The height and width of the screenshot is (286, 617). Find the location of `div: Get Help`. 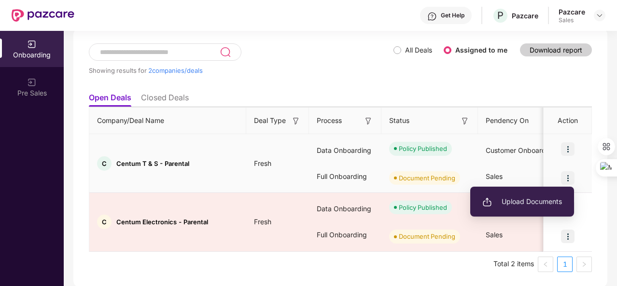

div: Get Help is located at coordinates (452, 15).